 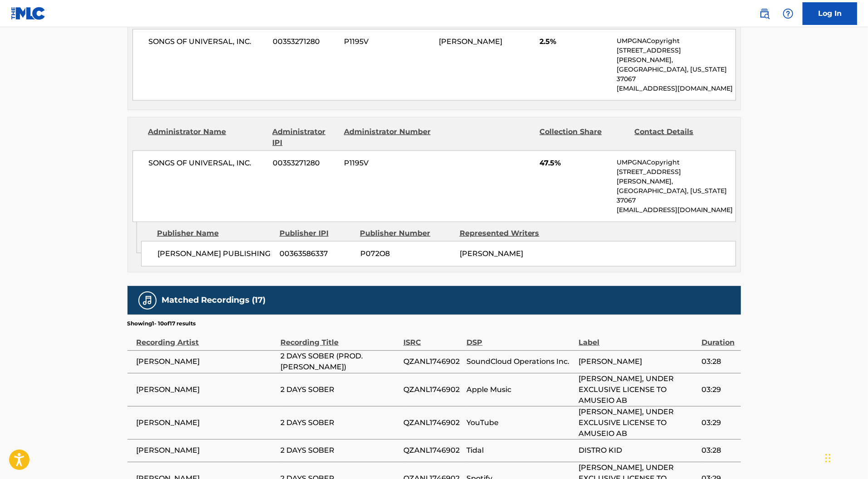 I want to click on p: Showing 1 - 10 of 17 results, so click(x=161, y=323).